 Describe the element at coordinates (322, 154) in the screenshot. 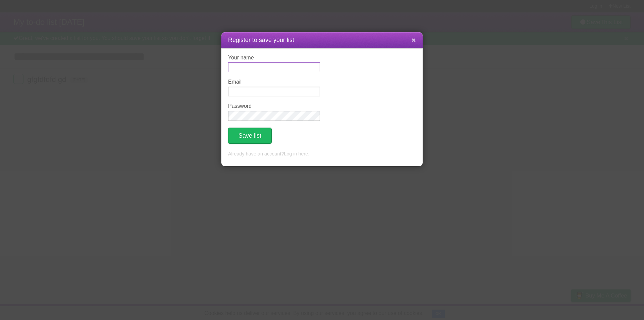

I see `p: Already have an account? .` at that location.